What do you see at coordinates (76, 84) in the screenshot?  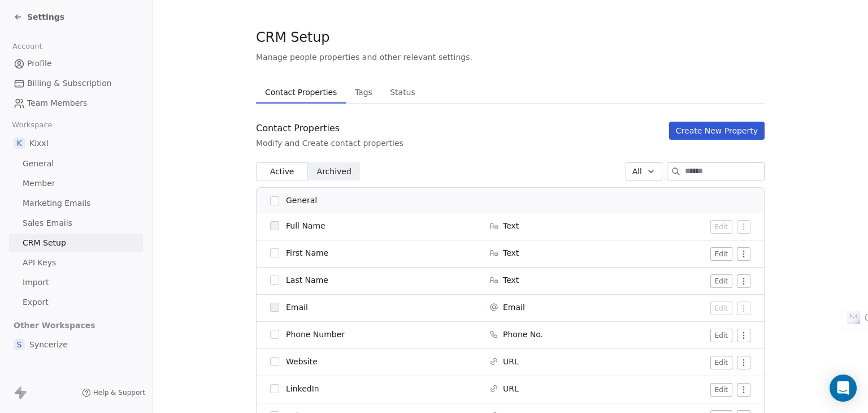 I see `a: Billing & Subscription` at bounding box center [76, 84].